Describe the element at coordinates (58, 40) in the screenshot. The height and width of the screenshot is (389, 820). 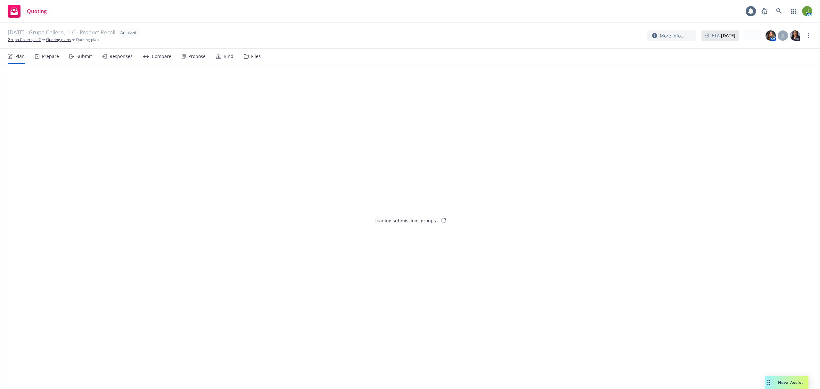
I see `a: Quoting plans` at that location.